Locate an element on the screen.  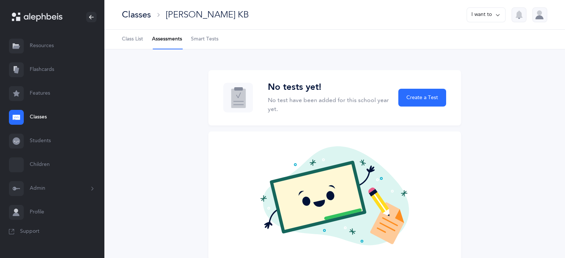
span: Class List is located at coordinates (132, 39).